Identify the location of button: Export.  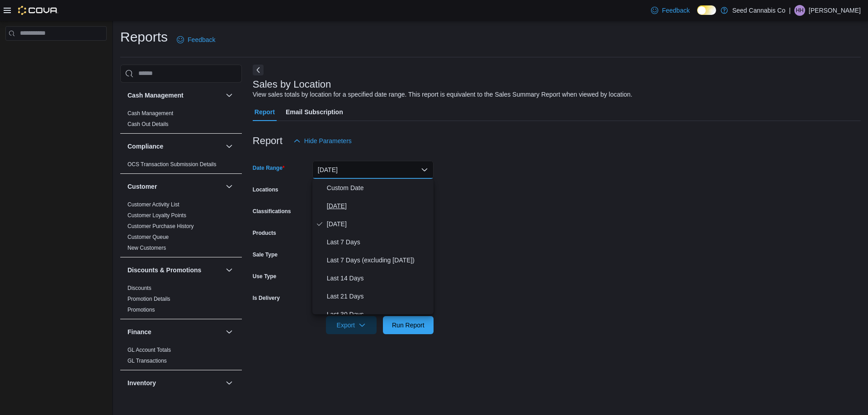
(351, 325).